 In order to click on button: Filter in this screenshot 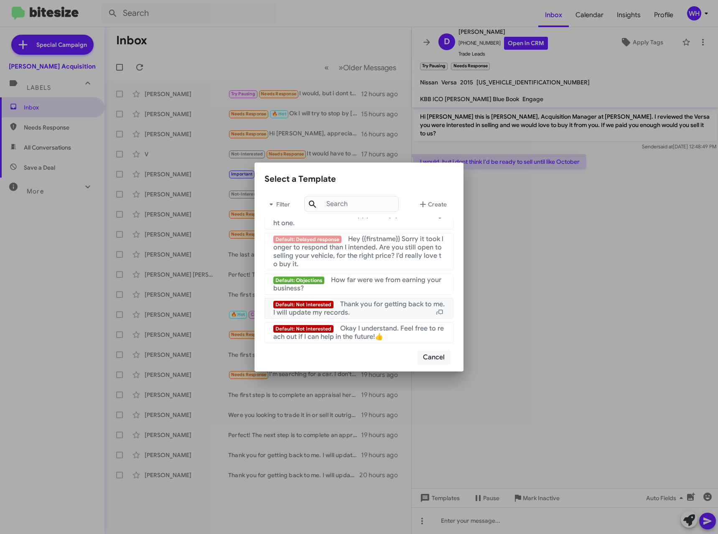, I will do `click(278, 204)`.